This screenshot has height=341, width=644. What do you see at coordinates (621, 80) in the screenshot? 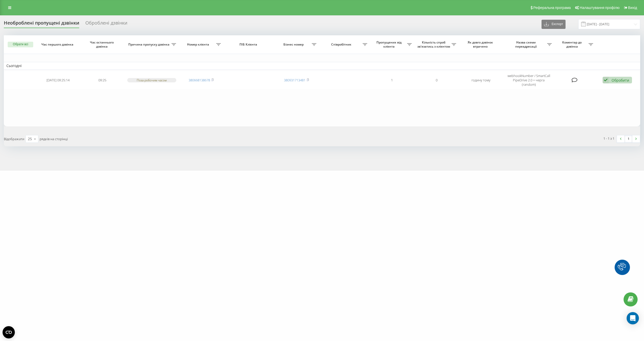
I see `div: Обробити` at bounding box center [621, 80].